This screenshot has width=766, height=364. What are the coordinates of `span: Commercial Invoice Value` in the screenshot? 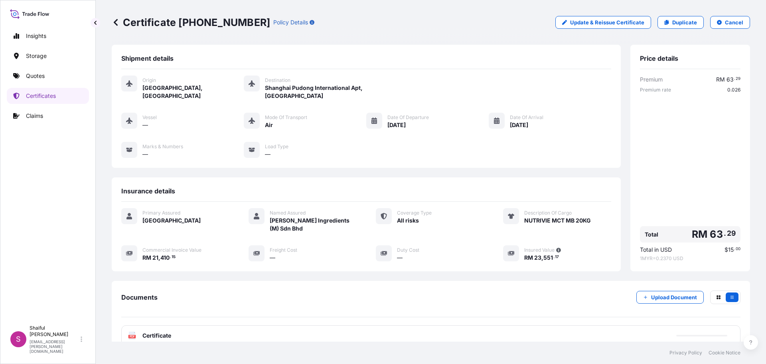 It's located at (172, 250).